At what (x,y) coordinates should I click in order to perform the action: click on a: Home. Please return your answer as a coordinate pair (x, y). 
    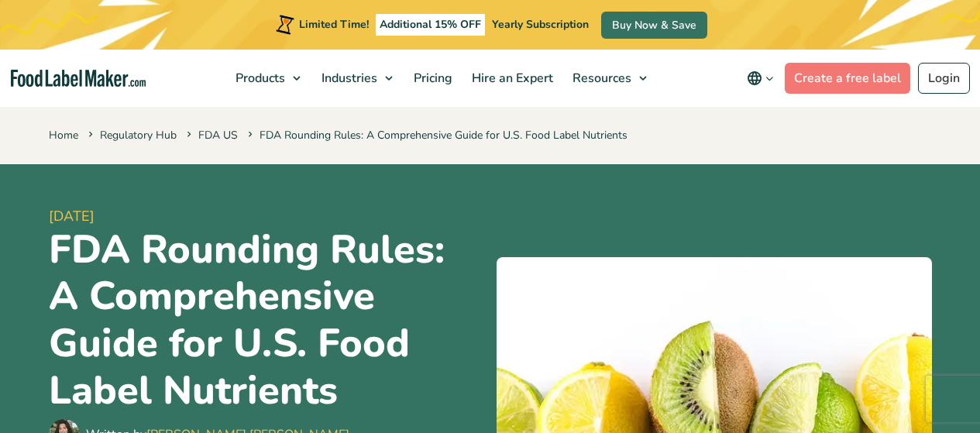
    Looking at the image, I should click on (64, 135).